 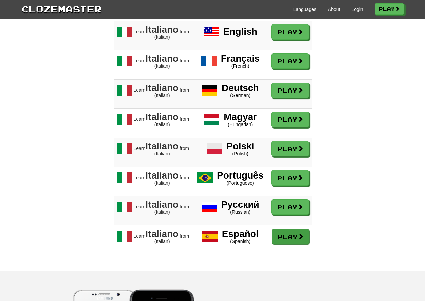 What do you see at coordinates (334, 9) in the screenshot?
I see `a: About` at bounding box center [334, 9].